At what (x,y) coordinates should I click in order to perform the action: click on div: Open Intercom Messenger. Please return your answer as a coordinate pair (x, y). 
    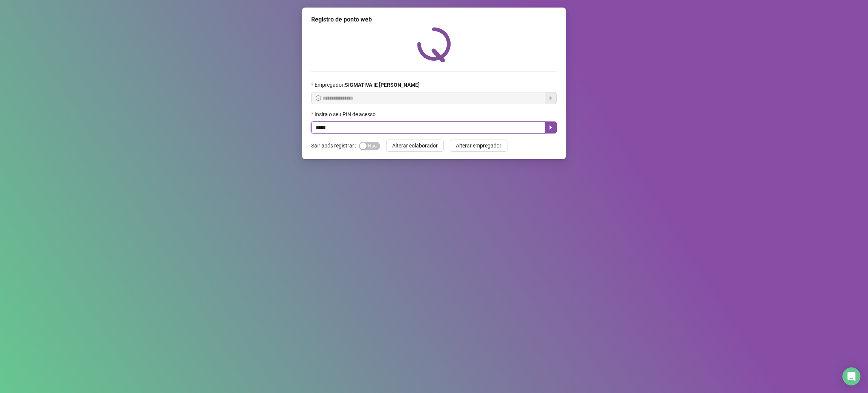
    Looking at the image, I should click on (851, 376).